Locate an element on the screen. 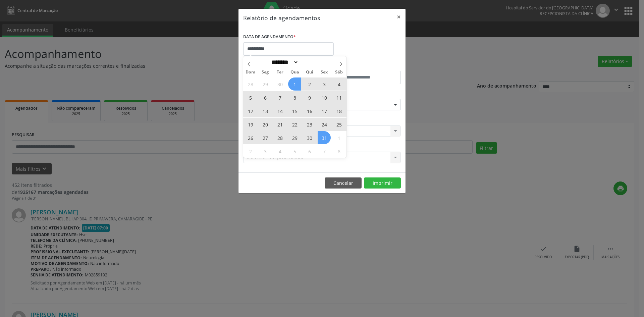 This screenshot has width=644, height=317. span: Sáb is located at coordinates (339, 72).